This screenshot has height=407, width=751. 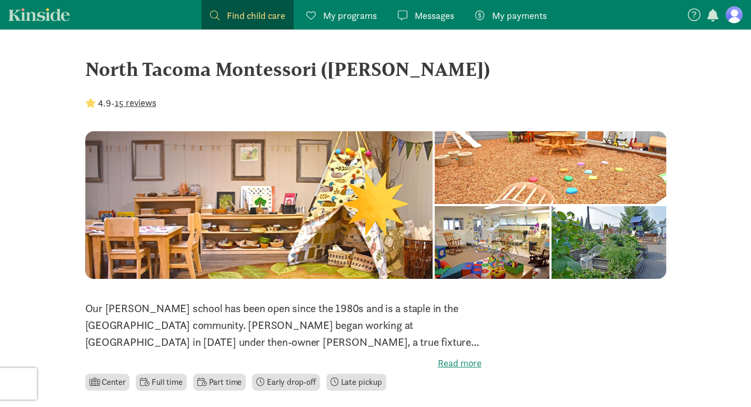 I want to click on span: My payments, so click(x=520, y=15).